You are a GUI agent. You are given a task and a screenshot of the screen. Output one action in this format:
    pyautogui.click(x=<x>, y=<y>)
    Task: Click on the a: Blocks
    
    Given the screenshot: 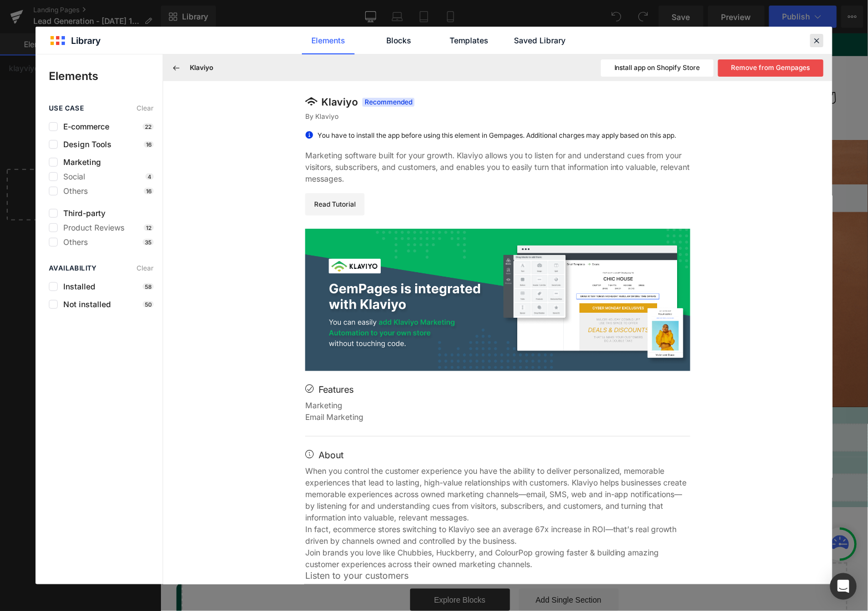 What is the action you would take?
    pyautogui.click(x=399, y=40)
    